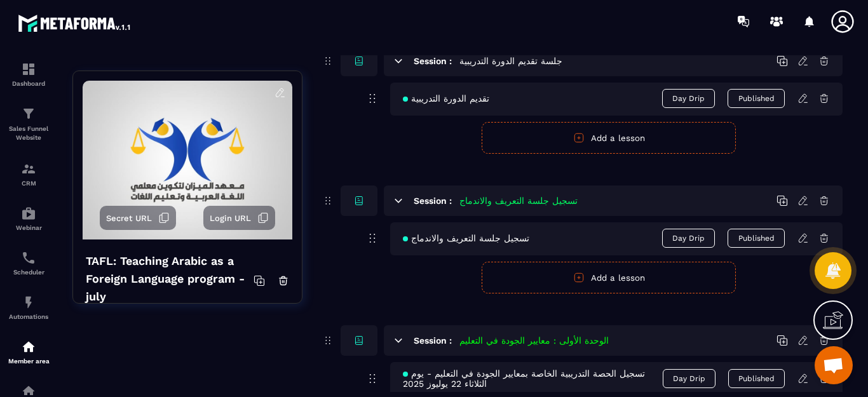 The width and height of the screenshot is (868, 397). What do you see at coordinates (170, 279) in the screenshot?
I see `h4: TAFL: Teaching Arabic as a Foreign Language program - july` at bounding box center [170, 279].